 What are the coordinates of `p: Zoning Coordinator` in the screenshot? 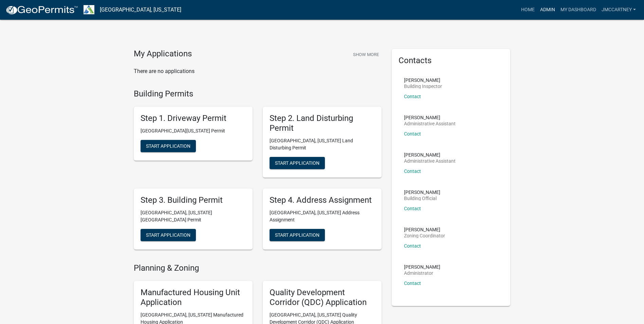 It's located at (425, 236).